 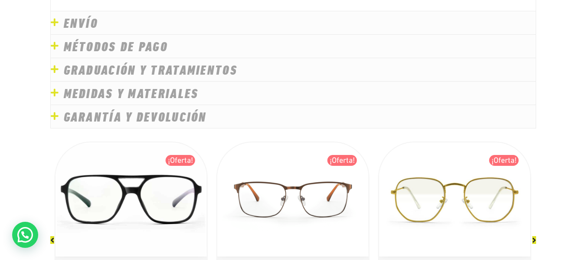 I want to click on div: Previous slide, so click(x=52, y=240).